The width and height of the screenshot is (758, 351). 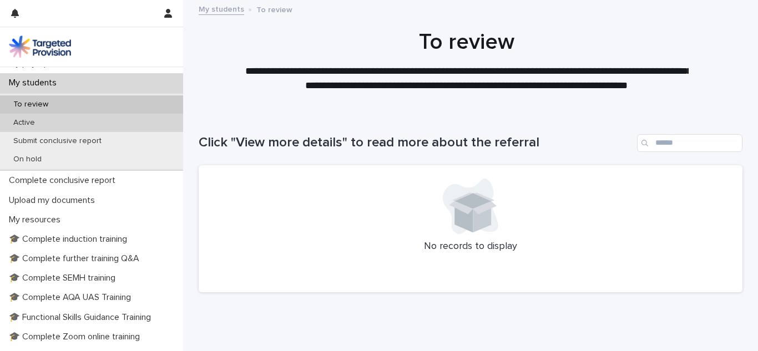 What do you see at coordinates (24, 123) in the screenshot?
I see `p: Active` at bounding box center [24, 123].